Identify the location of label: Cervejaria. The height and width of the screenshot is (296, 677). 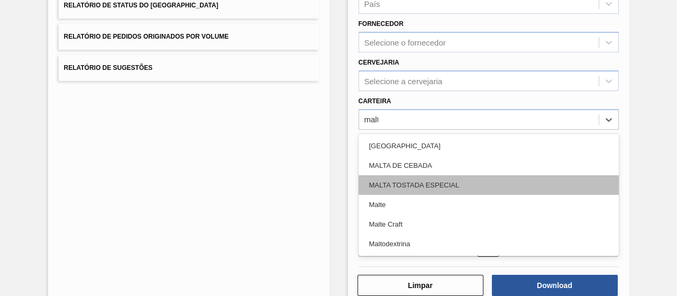
(379, 62).